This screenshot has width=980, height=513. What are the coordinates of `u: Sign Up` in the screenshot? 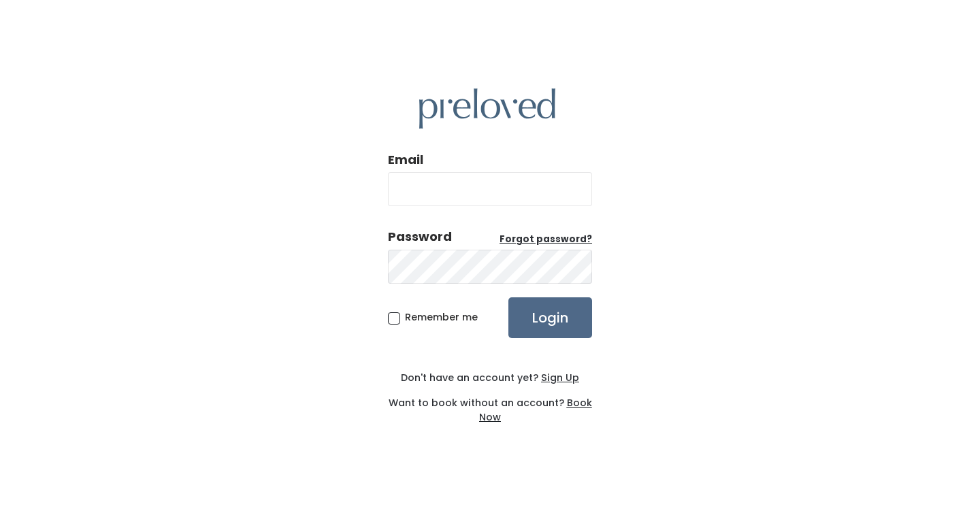 It's located at (560, 377).